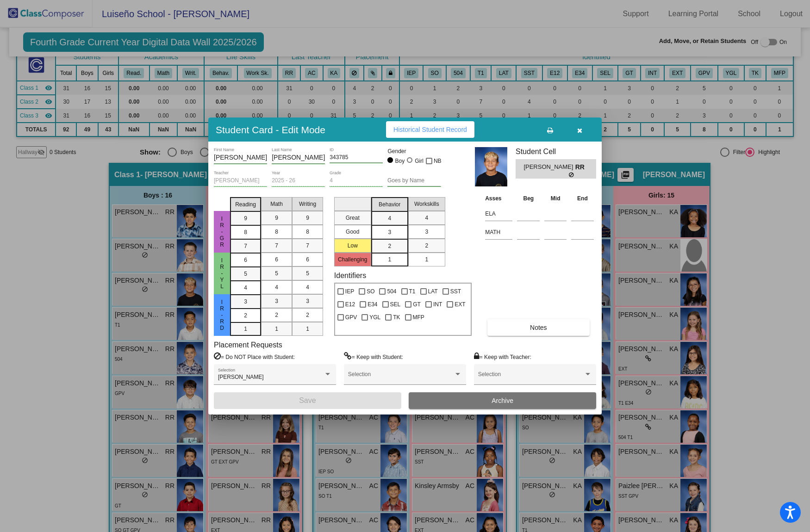 The image size is (810, 532). I want to click on span: YGL, so click(375, 318).